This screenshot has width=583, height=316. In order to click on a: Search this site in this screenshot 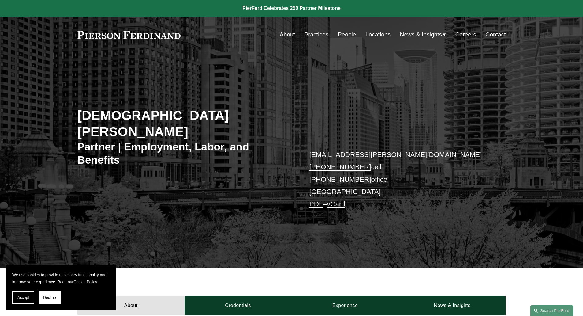, I will do `click(552, 310)`.